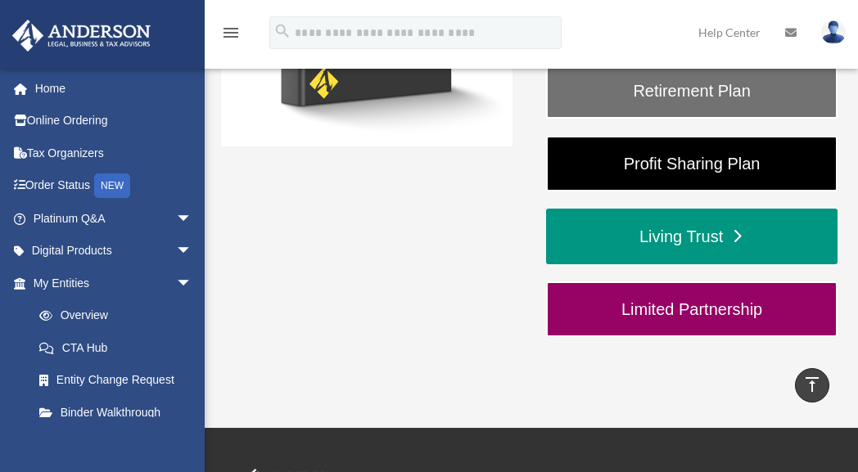 The width and height of the screenshot is (858, 472). Describe the element at coordinates (812, 385) in the screenshot. I see `i: vertical_align_top` at that location.